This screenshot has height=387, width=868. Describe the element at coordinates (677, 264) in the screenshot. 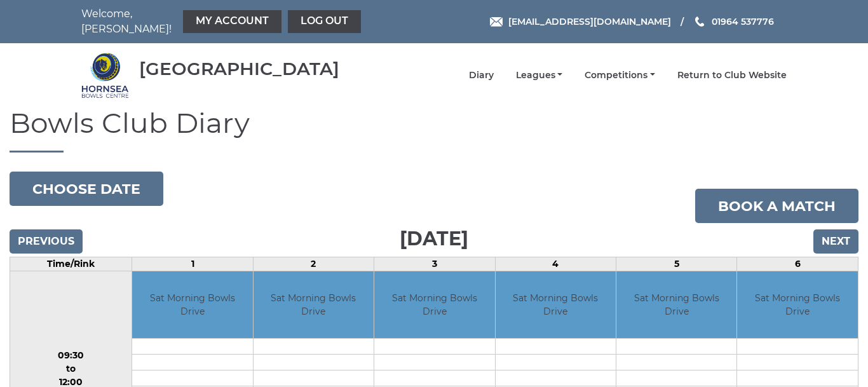

I see `td: 5` at that location.